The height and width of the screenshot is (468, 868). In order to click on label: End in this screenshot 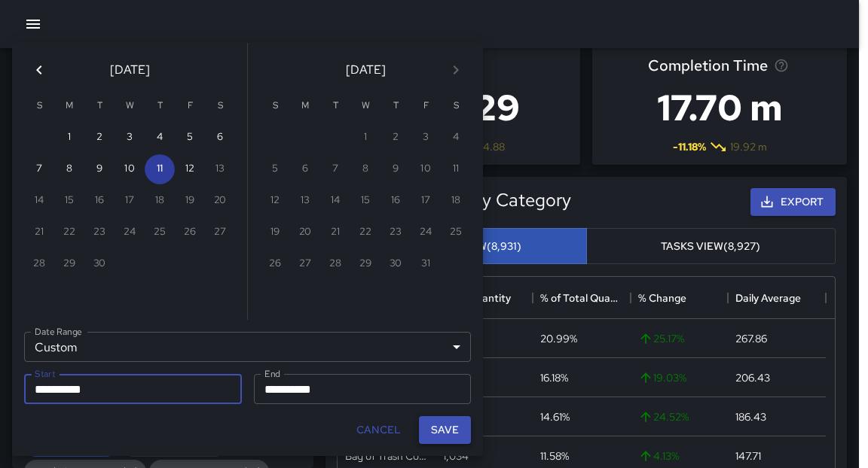, I will do `click(272, 373)`.